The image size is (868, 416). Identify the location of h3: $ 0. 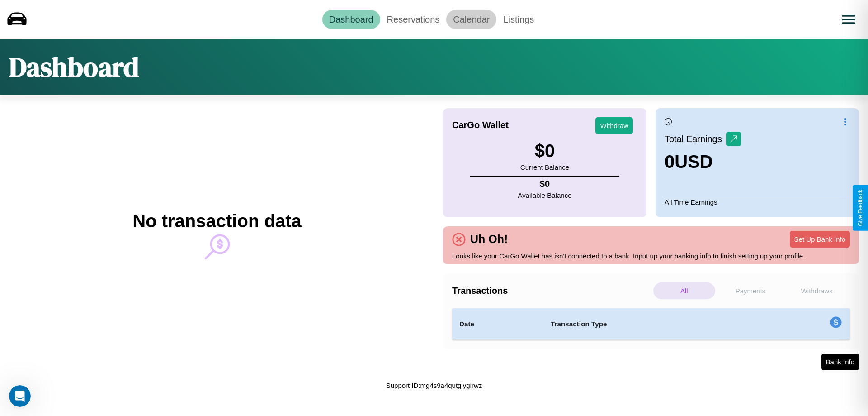
(545, 151).